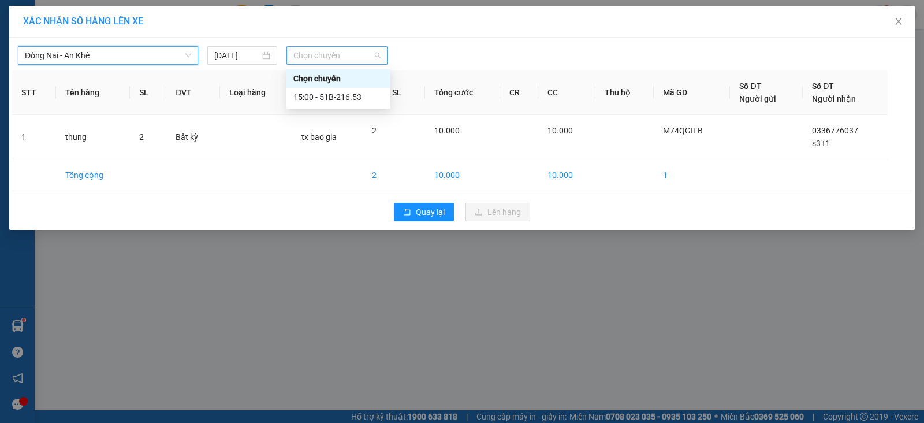 The image size is (924, 423). I want to click on th: Tổng SL, so click(394, 92).